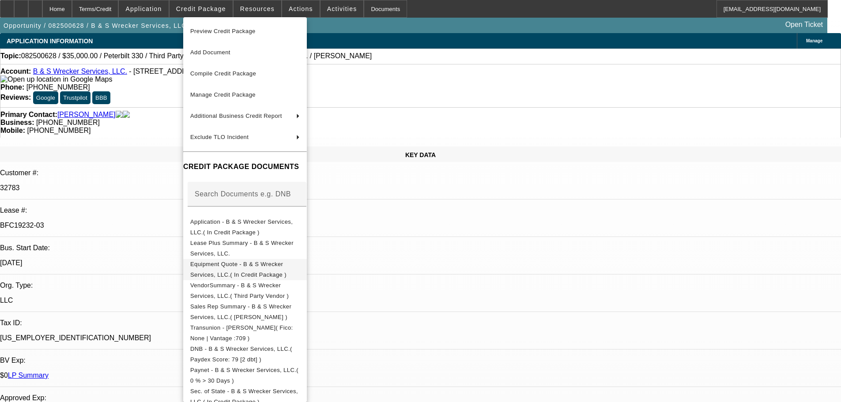 The height and width of the screenshot is (402, 841). Describe the element at coordinates (239, 291) in the screenshot. I see `span: VendorSummary - B & S Wrecker Services, LLC.( Third Party Vendor )` at that location.